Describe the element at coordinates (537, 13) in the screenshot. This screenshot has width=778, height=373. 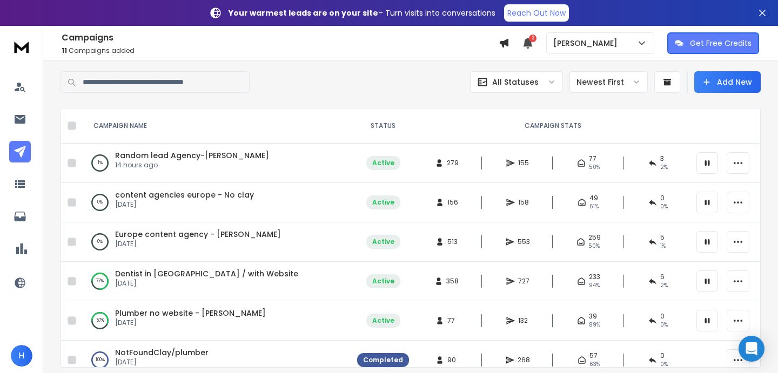
I see `a: Reach Out Now` at that location.